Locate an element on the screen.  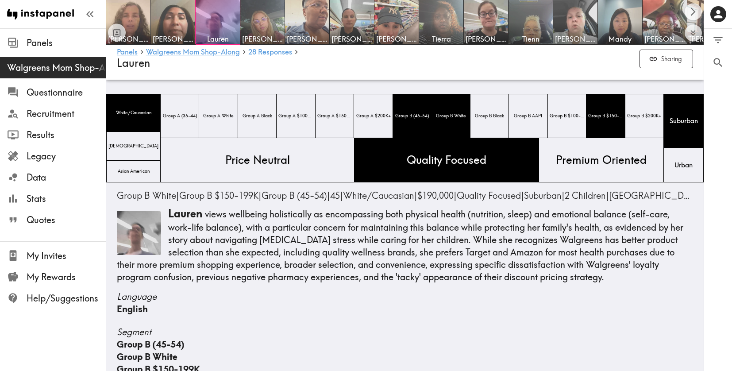
span: Stats is located at coordinates (66, 199).